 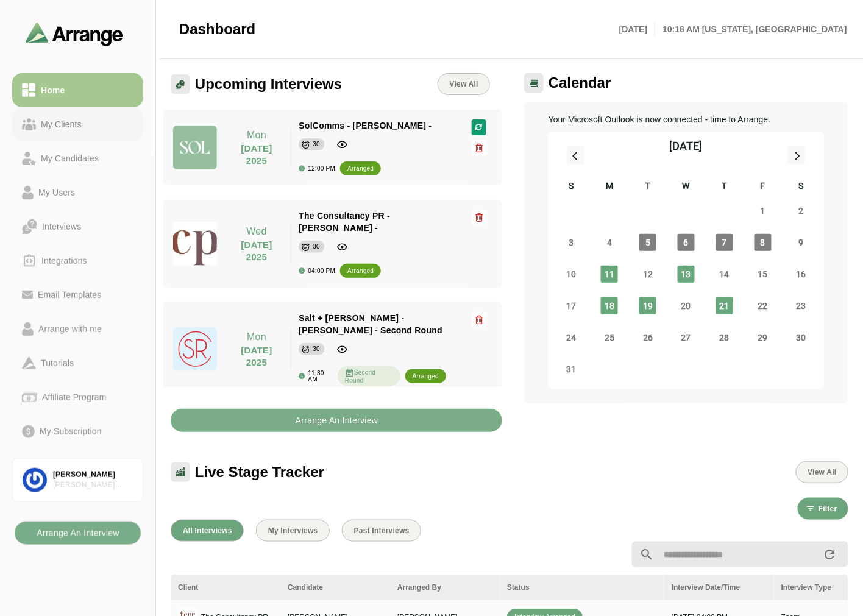 I want to click on span: Thursday, August 28, 2025, so click(x=725, y=337).